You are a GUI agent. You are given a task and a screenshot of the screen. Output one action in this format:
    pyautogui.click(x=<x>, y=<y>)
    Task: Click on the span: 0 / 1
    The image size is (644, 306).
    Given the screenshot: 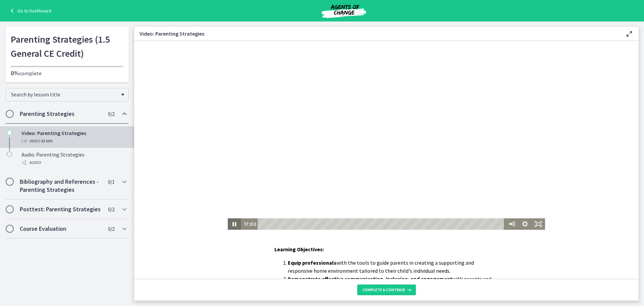 What is the action you would take?
    pyautogui.click(x=111, y=182)
    